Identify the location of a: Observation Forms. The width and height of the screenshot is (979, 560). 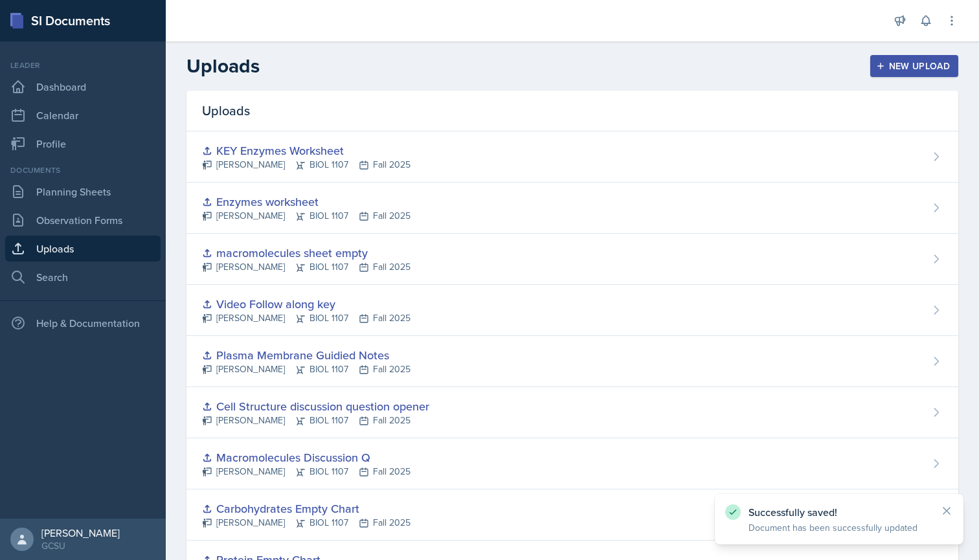
(83, 220).